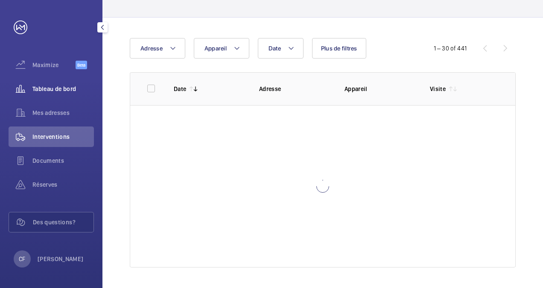 The width and height of the screenshot is (543, 288). Describe the element at coordinates (158, 48) in the screenshot. I see `button: Adresse` at that location.